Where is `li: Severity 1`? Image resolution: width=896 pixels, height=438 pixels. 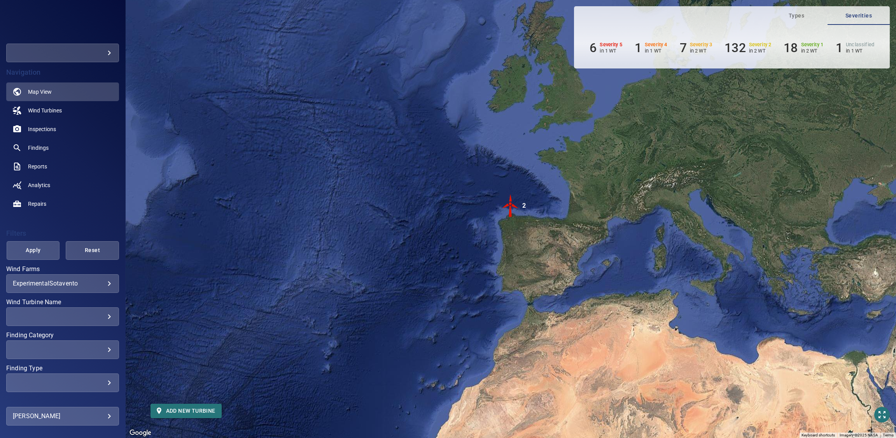 li: Severity 1 is located at coordinates (803, 48).